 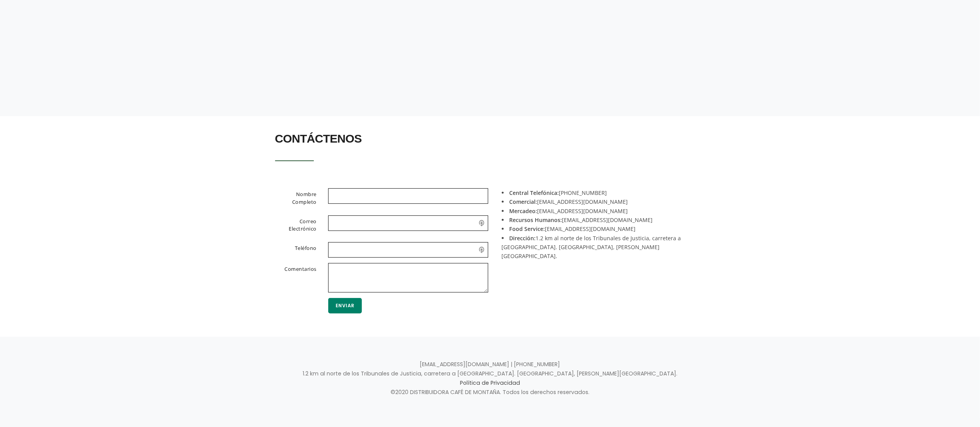 I want to click on h2: Contáctenos, so click(x=490, y=139).